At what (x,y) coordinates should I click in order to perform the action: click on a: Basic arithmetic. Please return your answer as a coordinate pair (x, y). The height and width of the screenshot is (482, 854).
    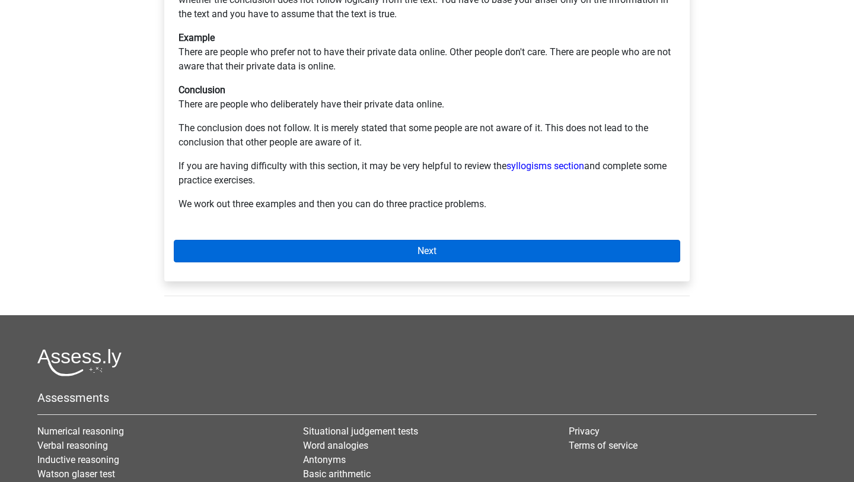
    Looking at the image, I should click on (337, 473).